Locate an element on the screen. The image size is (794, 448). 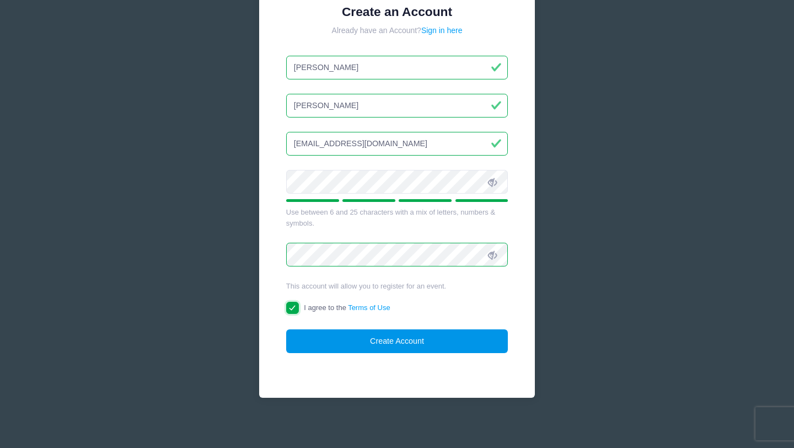
input: Last Name is located at coordinates (397, 105).